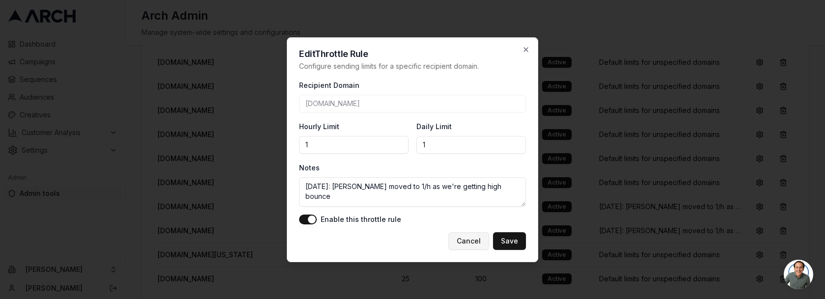 The width and height of the screenshot is (825, 299). I want to click on p: Configure sending limits for a specific recipient domain., so click(412, 66).